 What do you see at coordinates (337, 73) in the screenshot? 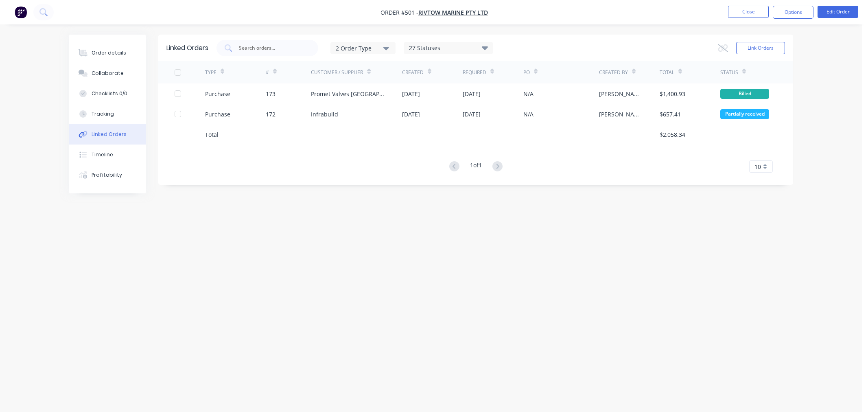
I see `div: Customer / Supplier` at bounding box center [337, 73].